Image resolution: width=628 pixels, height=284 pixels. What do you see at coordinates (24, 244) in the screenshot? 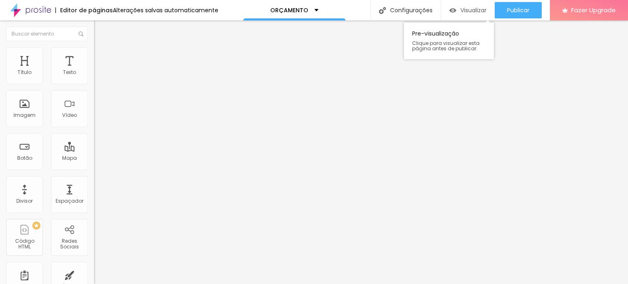
I see `div: Código HTML` at bounding box center [24, 244].